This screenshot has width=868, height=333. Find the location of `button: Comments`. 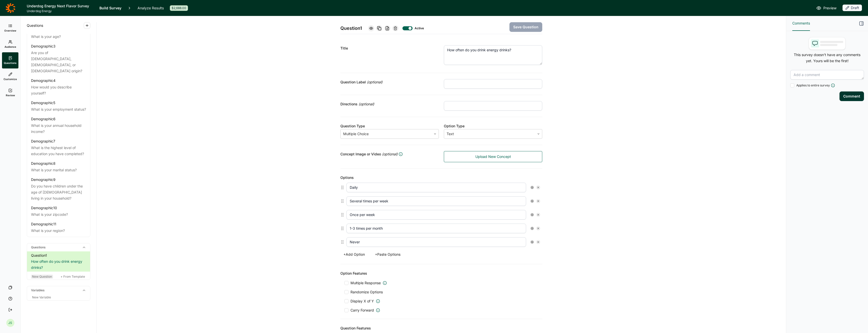

button: Comments is located at coordinates (801, 23).